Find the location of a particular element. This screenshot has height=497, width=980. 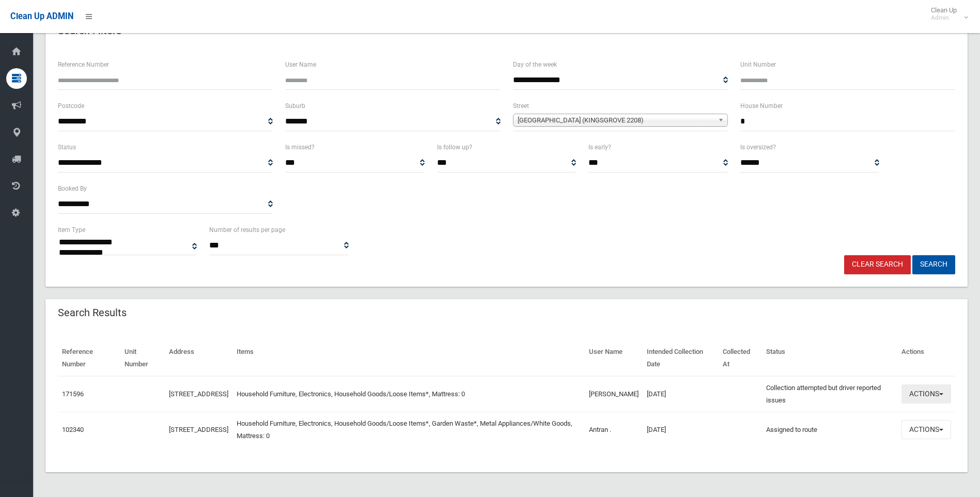

label: Number of results per page is located at coordinates (247, 230).